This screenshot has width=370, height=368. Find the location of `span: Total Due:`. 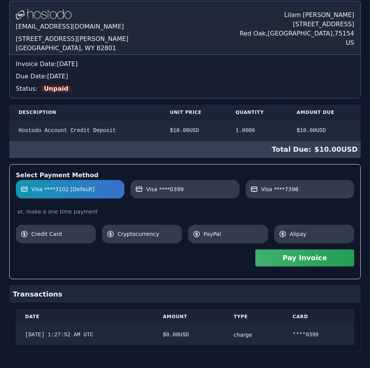

span: Total Due: is located at coordinates (293, 149).